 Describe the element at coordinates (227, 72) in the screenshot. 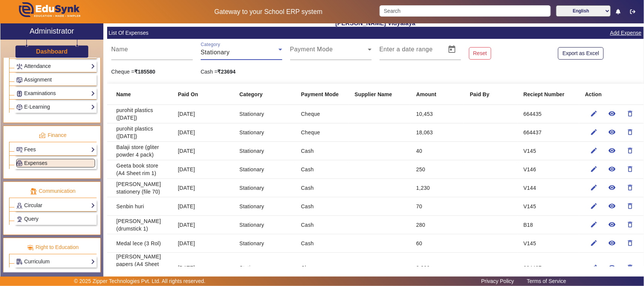

I see `strong: ₹23694` at that location.